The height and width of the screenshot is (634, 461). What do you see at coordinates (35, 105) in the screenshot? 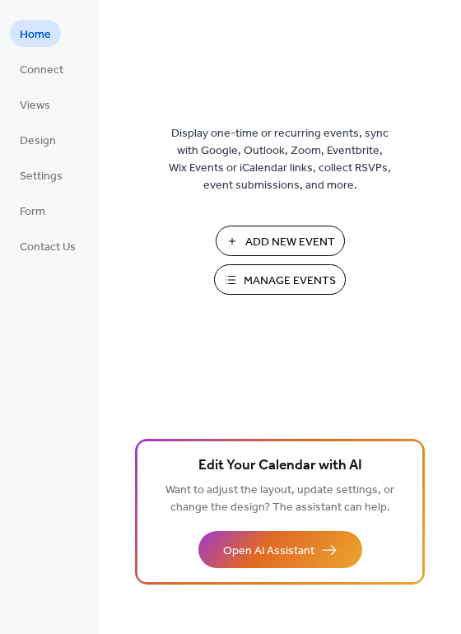
I see `span: Views` at bounding box center [35, 105].